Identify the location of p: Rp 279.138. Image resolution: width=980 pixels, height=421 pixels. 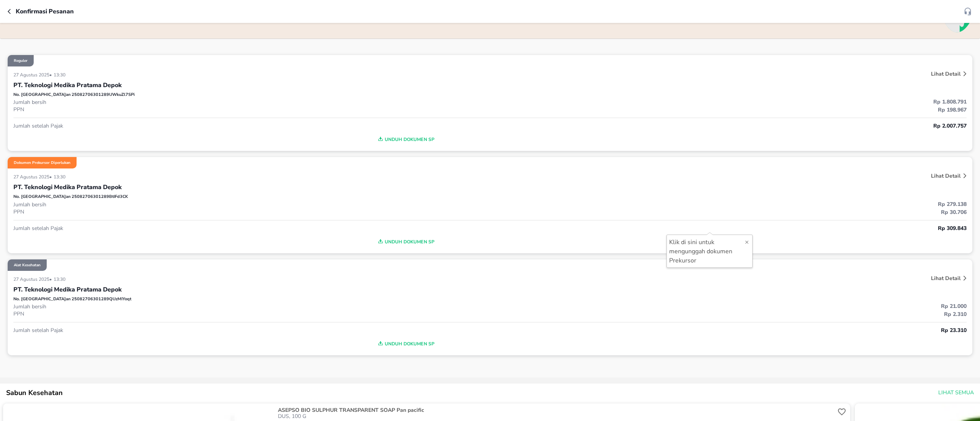
(728, 204).